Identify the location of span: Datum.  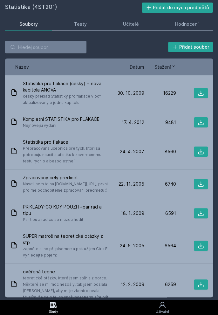
(137, 67).